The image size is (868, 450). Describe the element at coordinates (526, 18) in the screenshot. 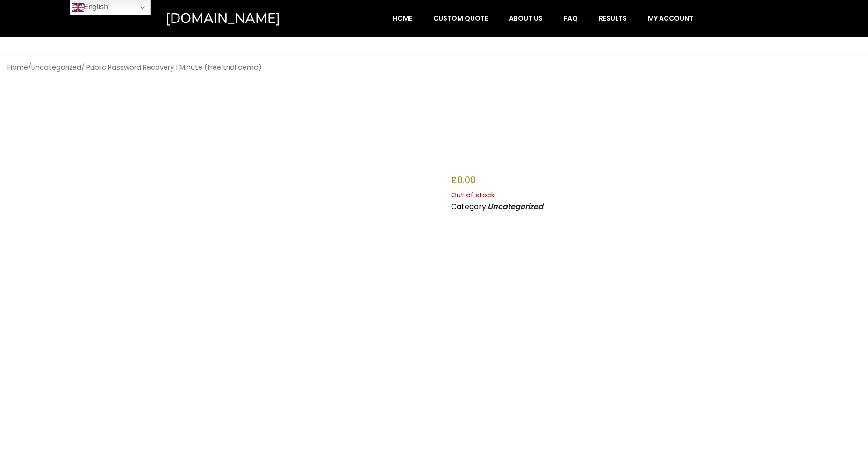

I see `span: About Us` at that location.